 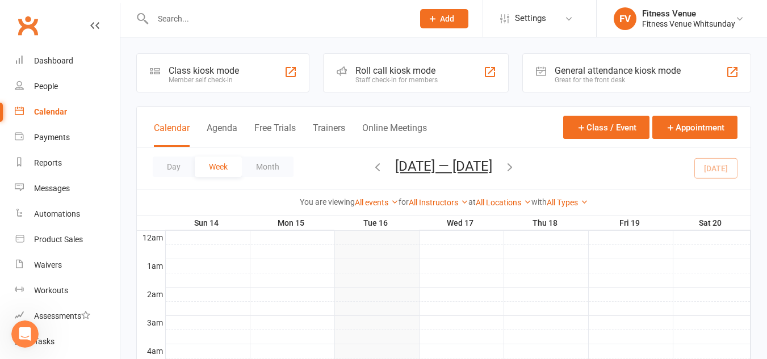 I want to click on button: Agenda, so click(x=222, y=135).